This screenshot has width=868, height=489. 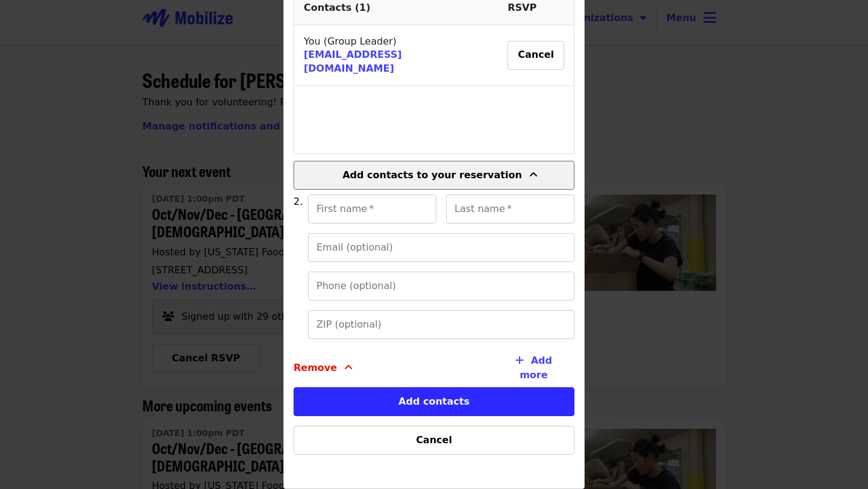 I want to click on input: First name, so click(x=372, y=209).